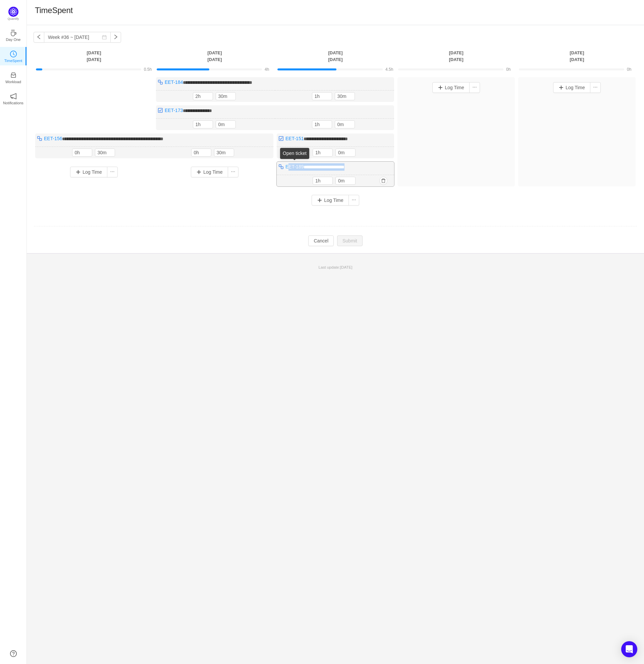  What do you see at coordinates (104, 37) in the screenshot?
I see `i: icon: calendar` at bounding box center [104, 37].